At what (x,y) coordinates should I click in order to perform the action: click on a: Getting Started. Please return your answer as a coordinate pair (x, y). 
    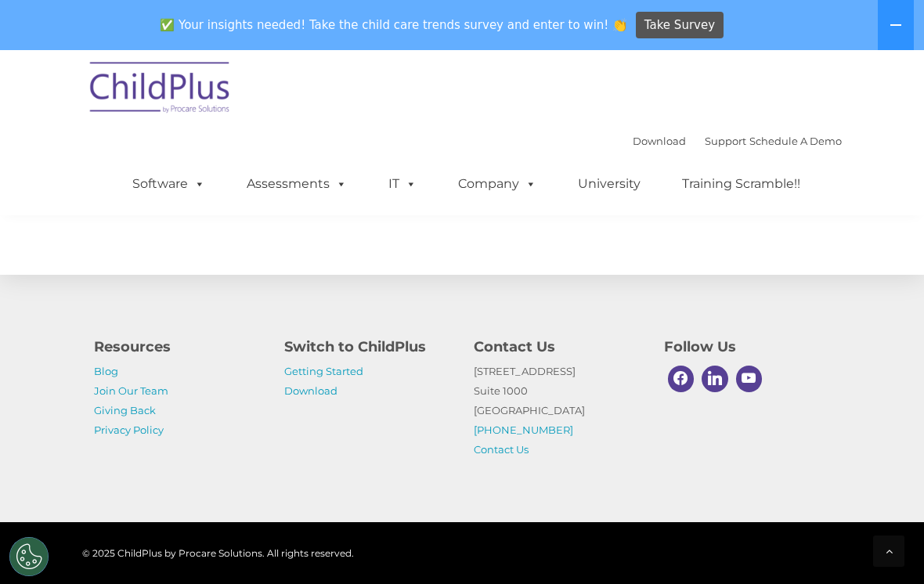
    Looking at the image, I should click on (323, 371).